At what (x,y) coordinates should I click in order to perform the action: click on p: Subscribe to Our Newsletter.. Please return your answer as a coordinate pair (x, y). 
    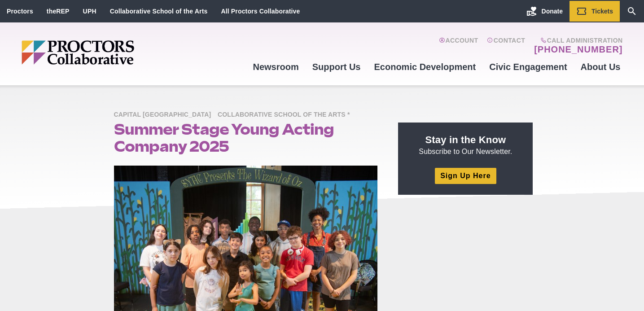
    Looking at the image, I should click on (466, 145).